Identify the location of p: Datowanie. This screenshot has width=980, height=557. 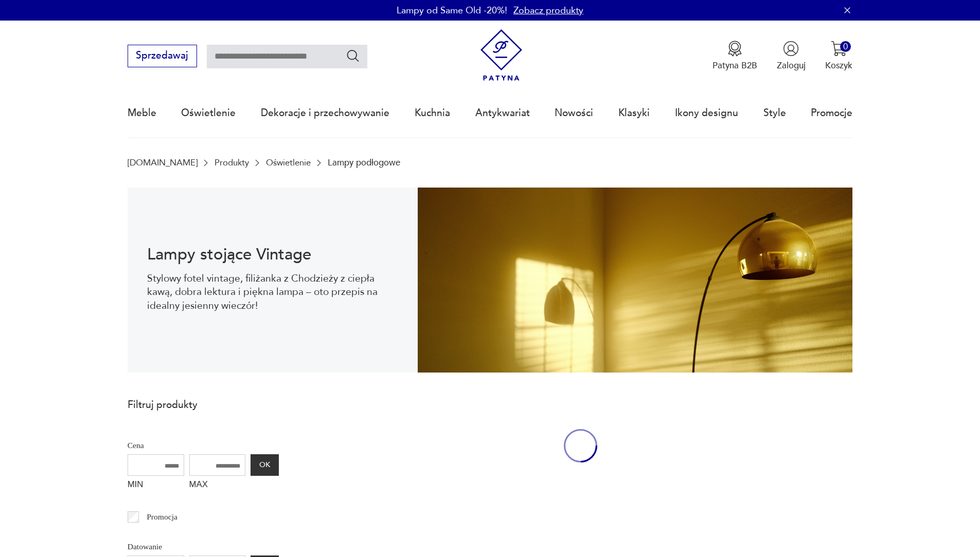
(203, 547).